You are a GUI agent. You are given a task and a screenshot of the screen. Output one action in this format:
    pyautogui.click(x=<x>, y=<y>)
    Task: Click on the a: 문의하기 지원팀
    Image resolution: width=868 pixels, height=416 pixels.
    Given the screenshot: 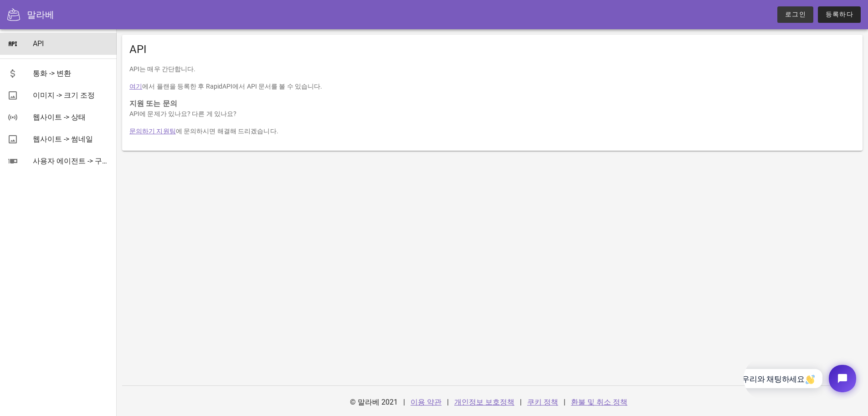 What is the action you would take?
    pyautogui.click(x=153, y=131)
    